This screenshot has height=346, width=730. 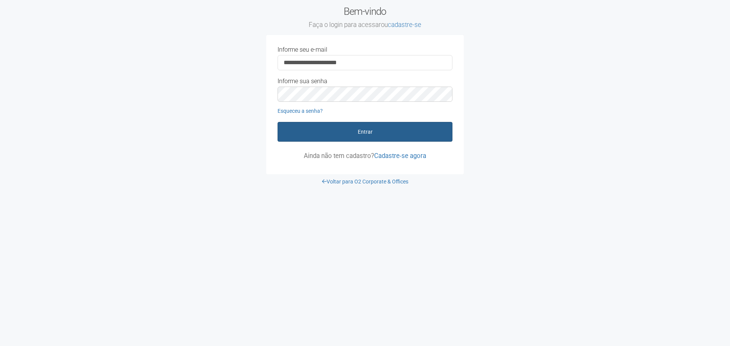 What do you see at coordinates (365, 132) in the screenshot?
I see `button: Entrar` at bounding box center [365, 132].